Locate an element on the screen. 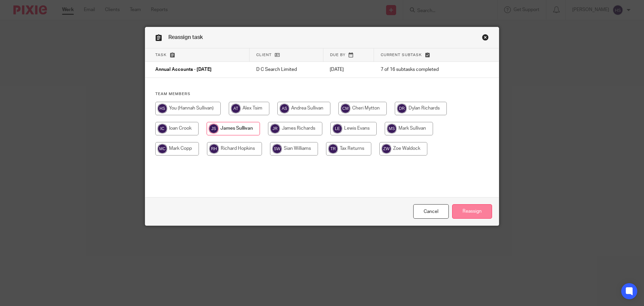 The image size is (644, 306). p: D C Search Limited is located at coordinates (286, 69).